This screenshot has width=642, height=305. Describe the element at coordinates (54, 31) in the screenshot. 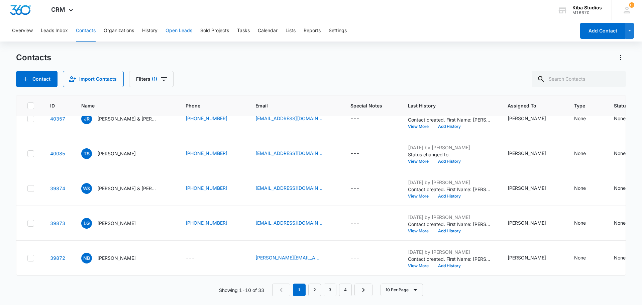

I see `button: Leads Inbox` at that location.